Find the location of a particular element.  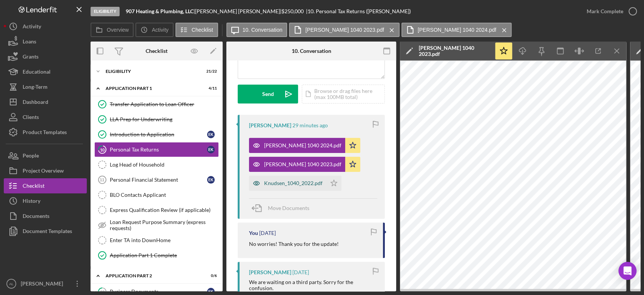

a: Long-Term is located at coordinates (45, 87).